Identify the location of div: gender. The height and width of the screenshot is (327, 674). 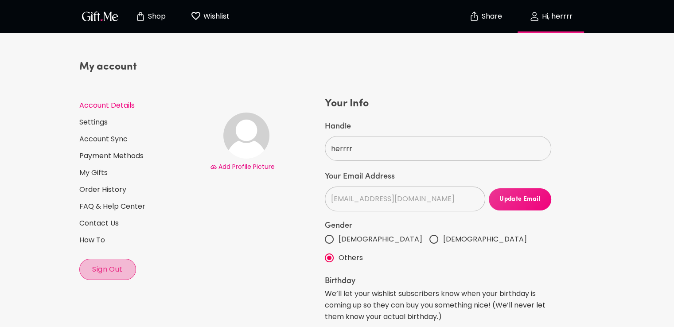
(438, 249).